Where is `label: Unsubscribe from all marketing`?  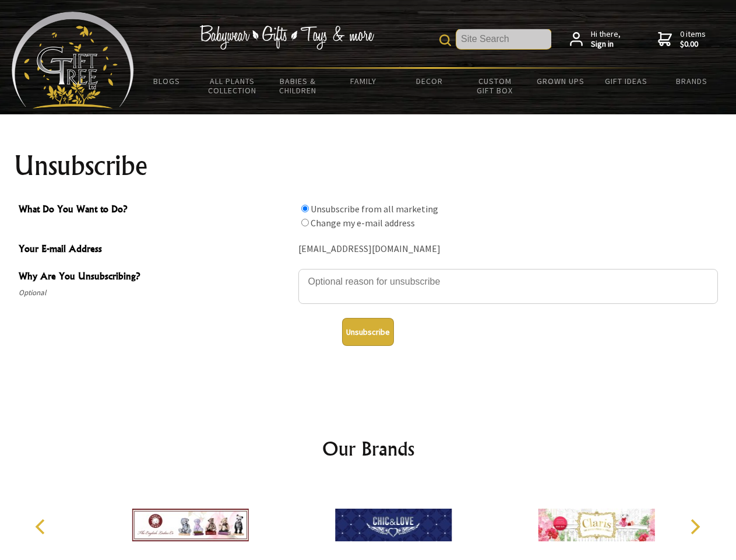 label: Unsubscribe from all marketing is located at coordinates (374, 209).